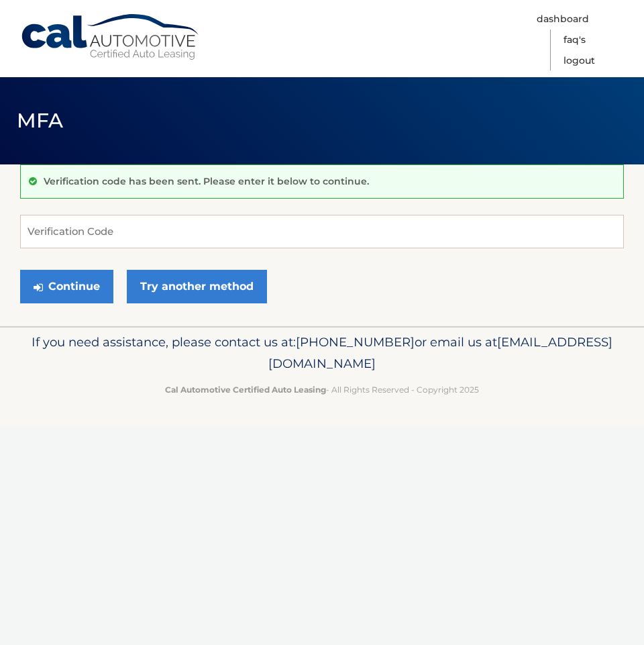 The width and height of the screenshot is (644, 645). Describe the element at coordinates (322, 232) in the screenshot. I see `input: Verification Code` at that location.